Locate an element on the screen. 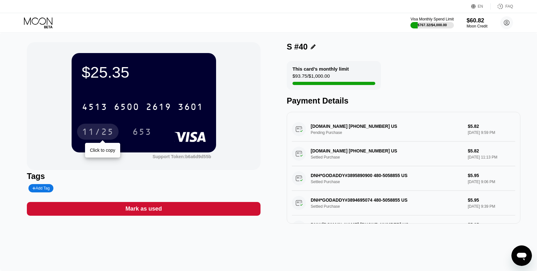  div: Payment Details is located at coordinates (403, 101).